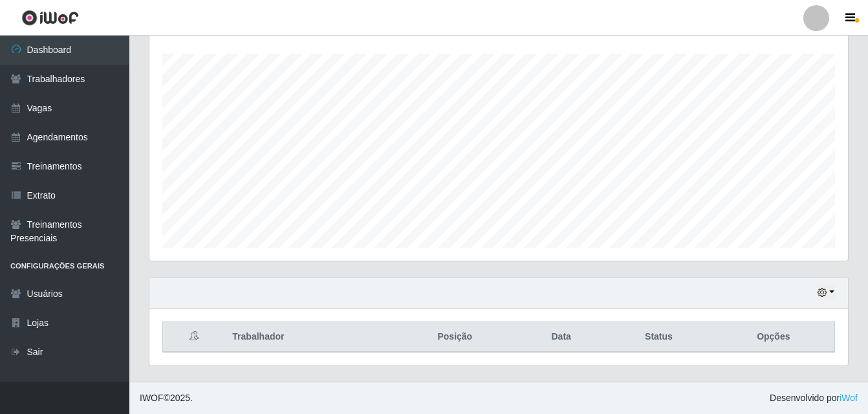  I want to click on th: Status, so click(658, 337).